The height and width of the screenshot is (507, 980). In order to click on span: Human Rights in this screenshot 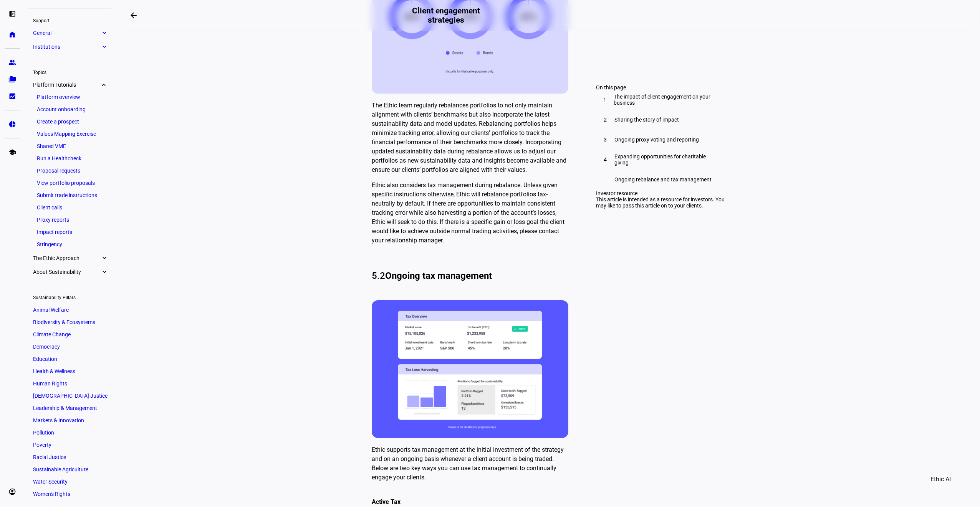, I will do `click(50, 384)`.